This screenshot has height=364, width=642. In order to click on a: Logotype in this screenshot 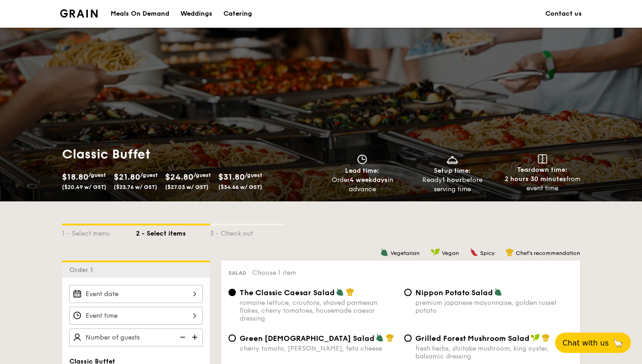, I will do `click(79, 13)`.